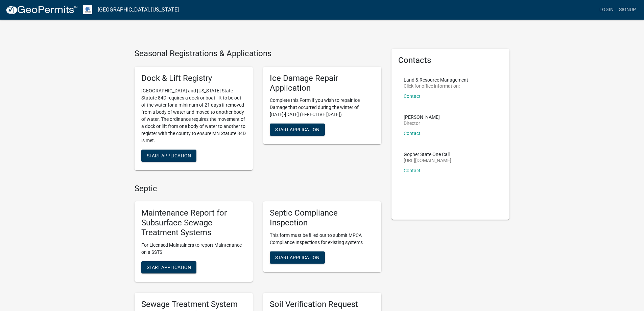 This screenshot has height=311, width=644. What do you see at coordinates (322, 83) in the screenshot?
I see `h5: Ice Damage Repair Application` at bounding box center [322, 83].